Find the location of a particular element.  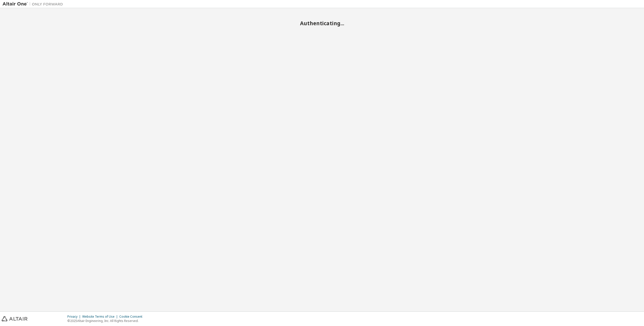

div: Website Terms of Use is located at coordinates (101, 317).